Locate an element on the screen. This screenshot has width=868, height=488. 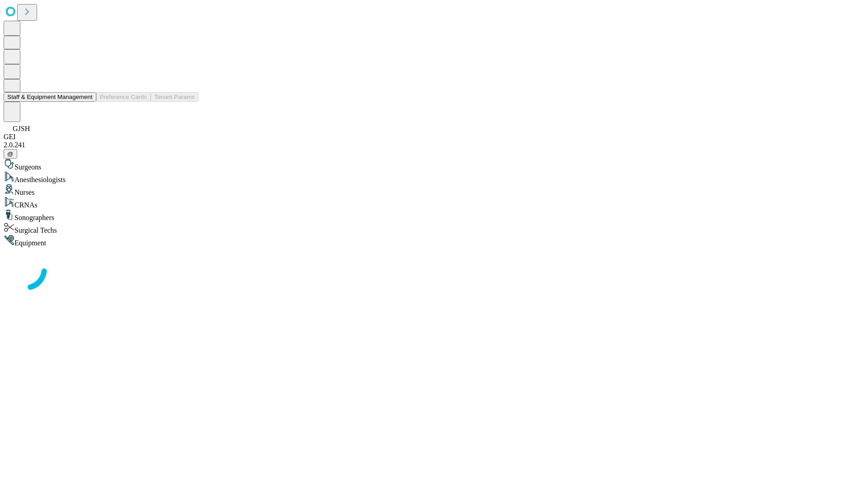
div: CRNAs is located at coordinates (434, 203).